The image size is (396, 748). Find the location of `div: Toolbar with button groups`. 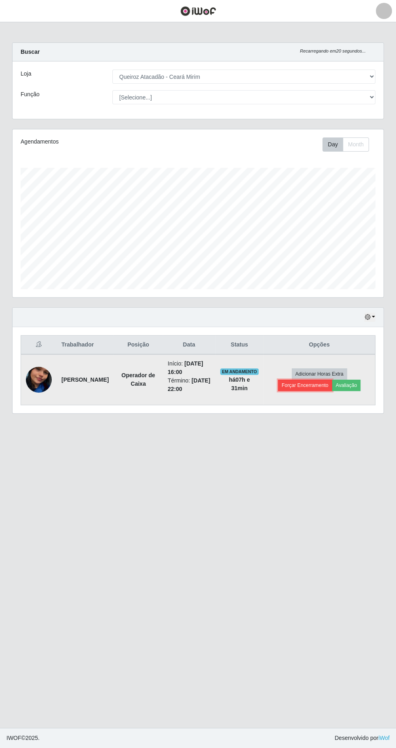

div: Toolbar with button groups is located at coordinates (349, 144).